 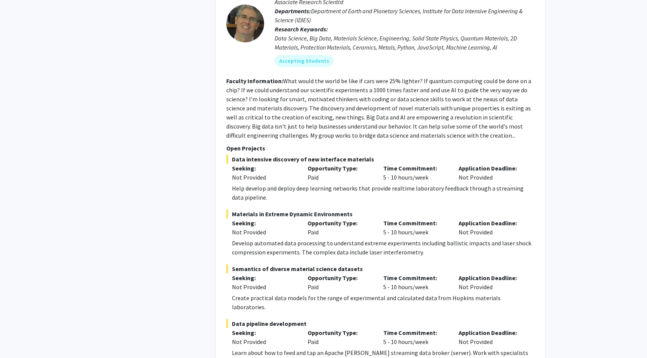 What do you see at coordinates (380, 324) in the screenshot?
I see `span: Data pipeline development` at bounding box center [380, 324].